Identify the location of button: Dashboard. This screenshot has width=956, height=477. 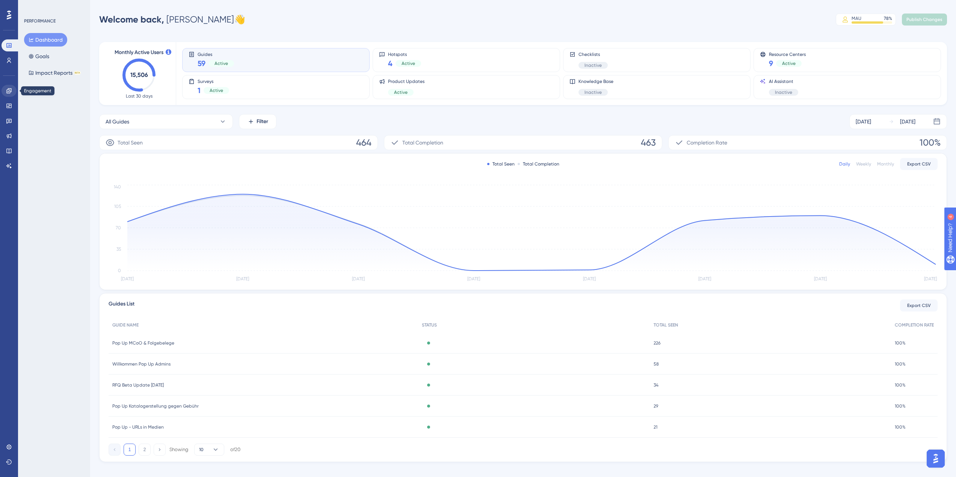
(45, 40).